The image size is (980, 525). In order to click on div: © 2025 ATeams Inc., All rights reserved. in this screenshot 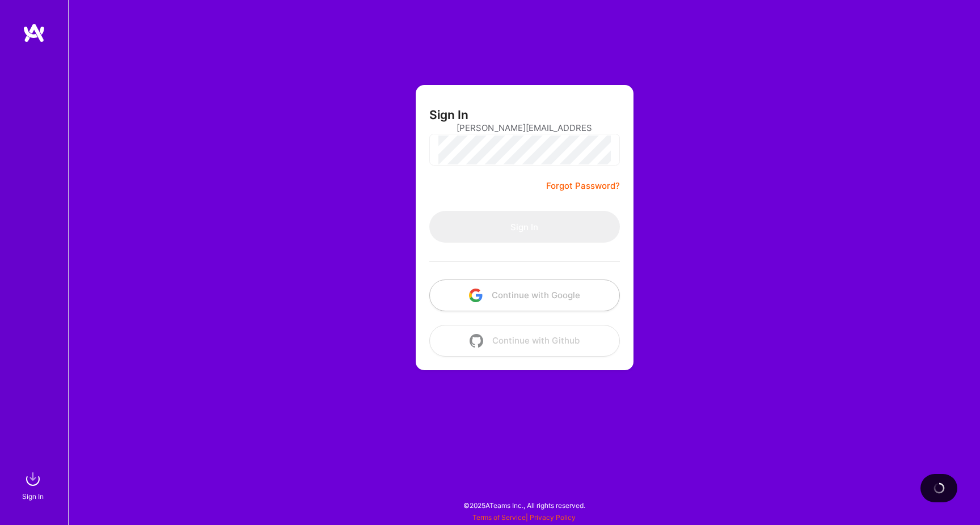, I will do `click(524, 505)`.